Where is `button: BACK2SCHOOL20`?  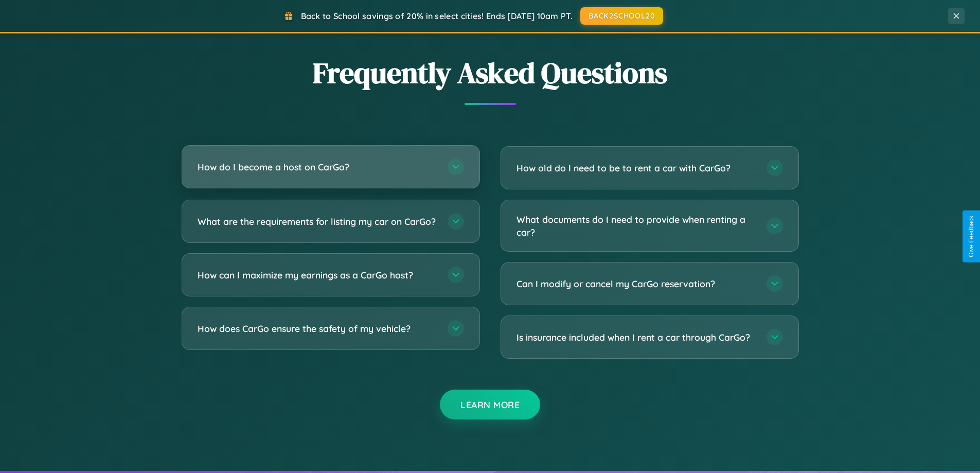
button: BACK2SCHOOL20 is located at coordinates (621, 16).